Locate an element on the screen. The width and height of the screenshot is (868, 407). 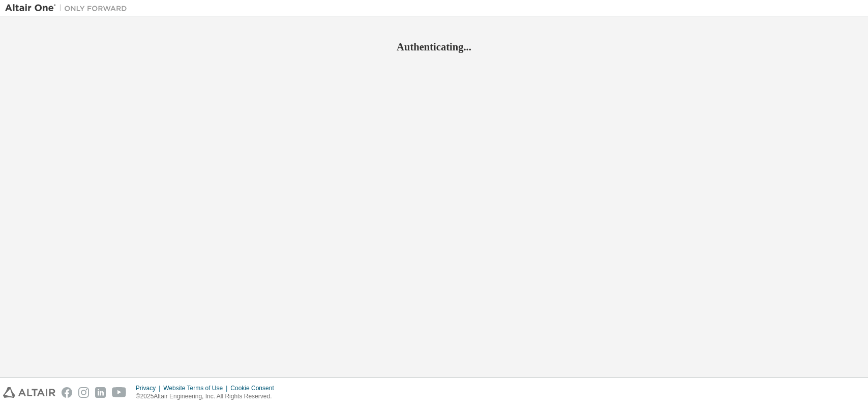
img: facebook.svg is located at coordinates (67, 392).